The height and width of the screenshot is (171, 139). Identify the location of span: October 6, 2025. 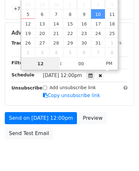
(42, 14).